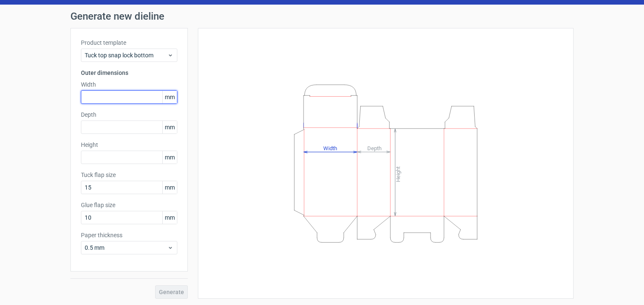  Describe the element at coordinates (129, 42) in the screenshot. I see `label: Product template` at that location.